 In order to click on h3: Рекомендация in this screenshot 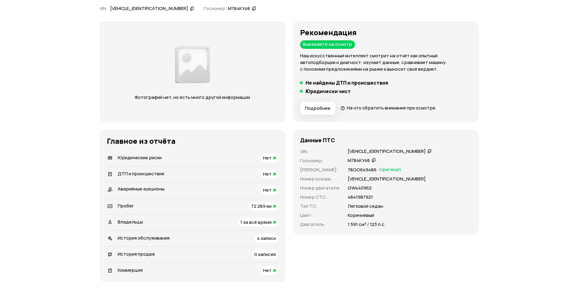, I will do `click(385, 32)`.